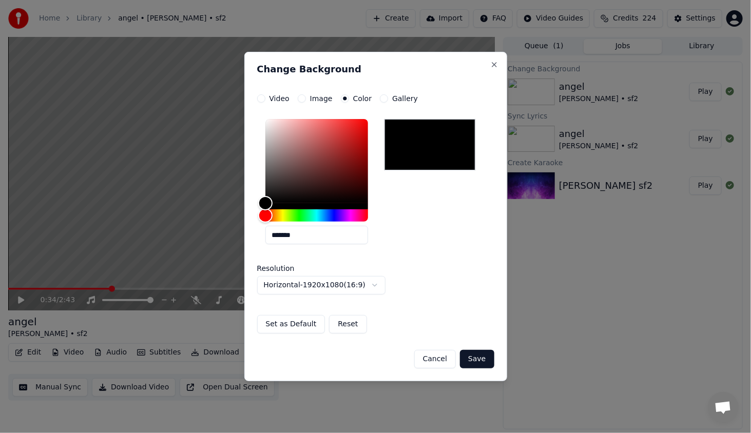  Describe the element at coordinates (308, 268) in the screenshot. I see `label: Resolution` at that location.